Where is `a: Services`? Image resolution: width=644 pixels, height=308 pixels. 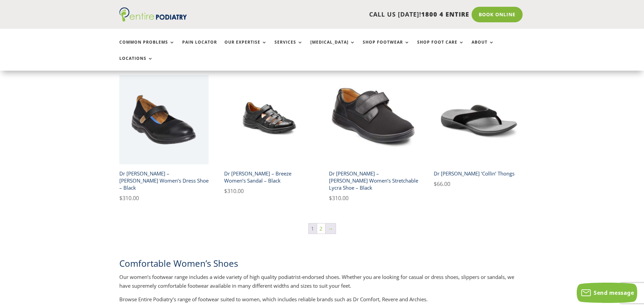
a: Services is located at coordinates (289, 47).